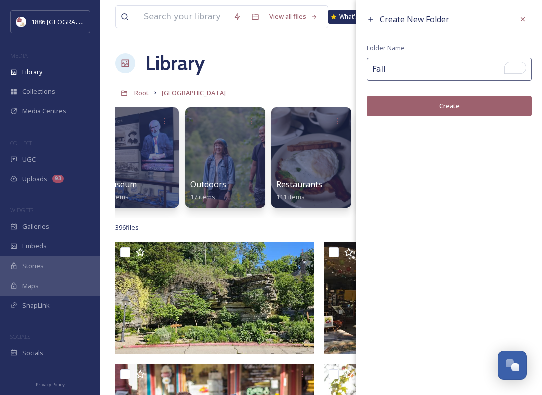 The height and width of the screenshot is (395, 542). What do you see at coordinates (58, 178) in the screenshot?
I see `div: 93` at bounding box center [58, 178].